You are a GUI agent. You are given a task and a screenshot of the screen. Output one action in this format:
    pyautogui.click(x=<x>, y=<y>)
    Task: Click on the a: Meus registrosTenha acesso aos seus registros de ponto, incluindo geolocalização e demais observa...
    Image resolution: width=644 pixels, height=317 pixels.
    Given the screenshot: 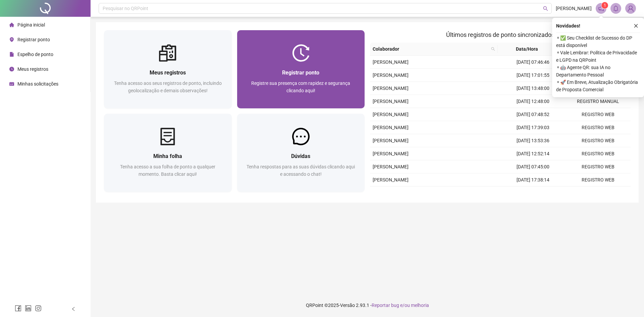 What is the action you would take?
    pyautogui.click(x=167, y=69)
    